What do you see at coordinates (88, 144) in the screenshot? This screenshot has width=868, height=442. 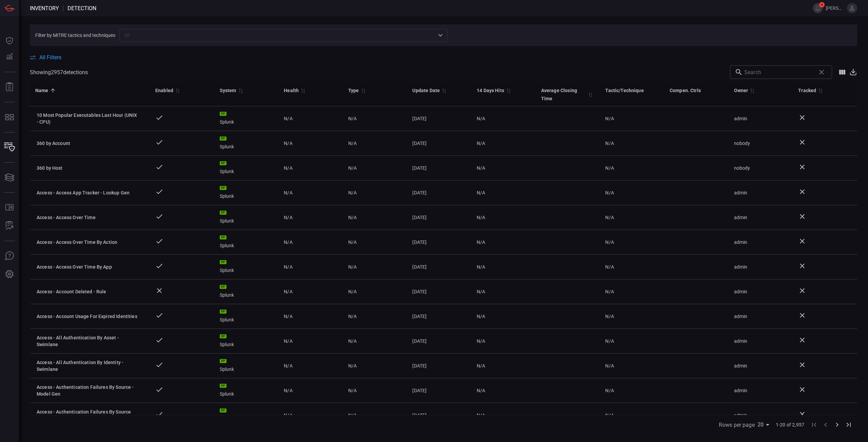 I see `div: 360 by Account` at bounding box center [88, 144].